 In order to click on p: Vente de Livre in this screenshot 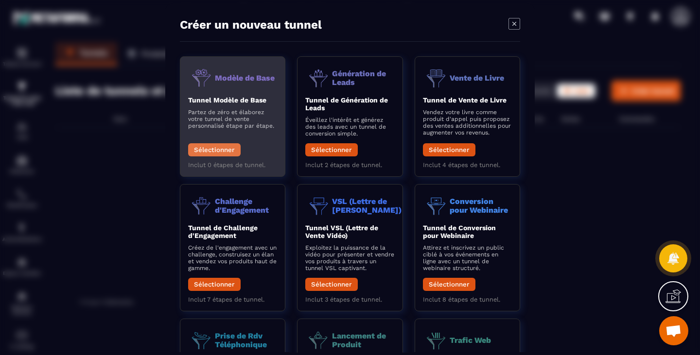, I will do `click(477, 78)`.